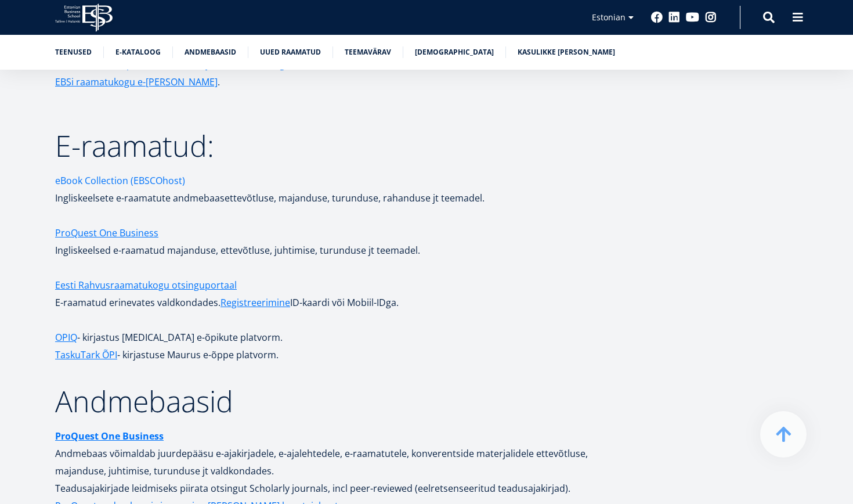 This screenshot has width=853, height=504. What do you see at coordinates (73, 52) in the screenshot?
I see `a: Teenused` at bounding box center [73, 52].